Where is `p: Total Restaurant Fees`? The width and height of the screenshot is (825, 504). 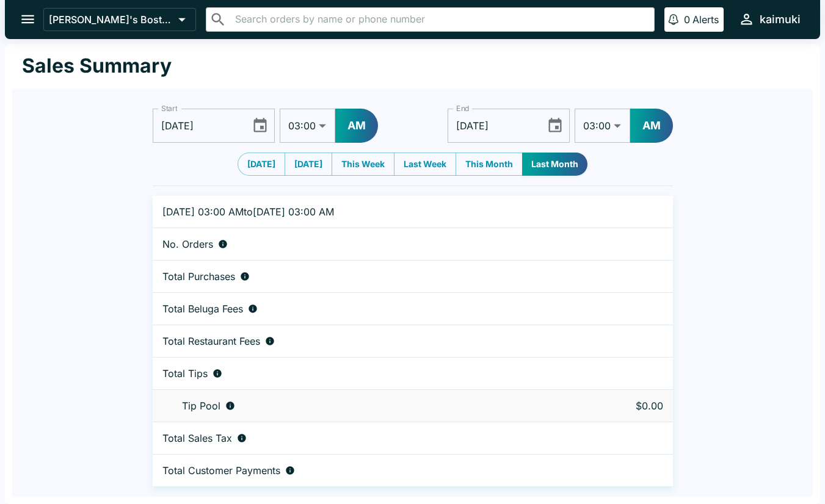
p: Total Restaurant Fees is located at coordinates (211, 341).